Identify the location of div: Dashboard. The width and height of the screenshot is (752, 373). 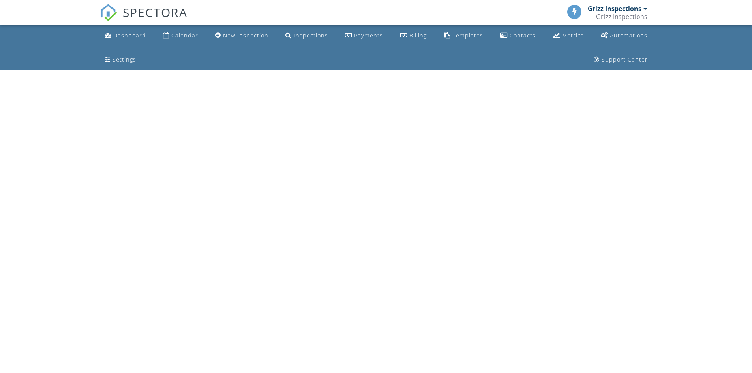
(130, 35).